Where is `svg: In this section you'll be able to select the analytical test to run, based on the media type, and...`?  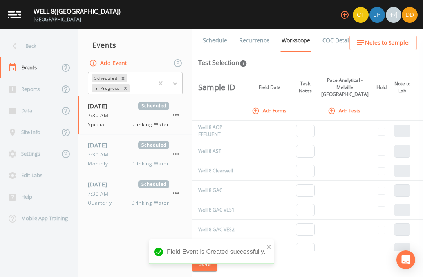 svg: In this section you'll be able to select the analytical test to run, based on the media type, and... is located at coordinates (243, 63).